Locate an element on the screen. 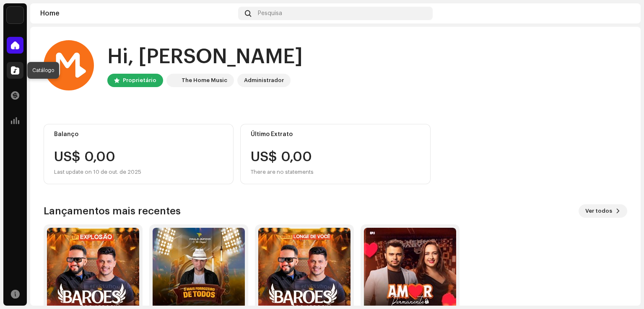 Image resolution: width=644 pixels, height=309 pixels. h3: Lançamentos mais recentes is located at coordinates (112, 211).